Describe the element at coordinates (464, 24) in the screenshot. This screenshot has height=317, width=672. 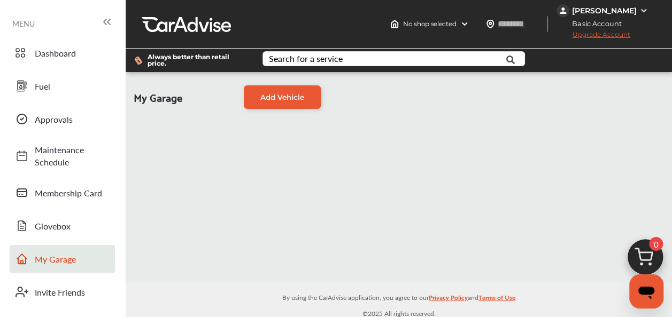
I see `img: header-down-arrow.9dd2ce7d.svg` at that location.